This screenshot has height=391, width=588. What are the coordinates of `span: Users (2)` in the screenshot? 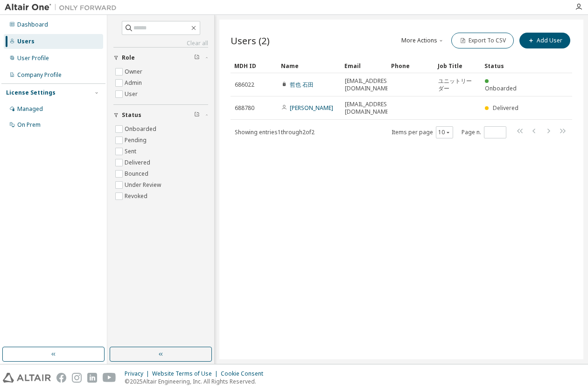 It's located at (250, 40).